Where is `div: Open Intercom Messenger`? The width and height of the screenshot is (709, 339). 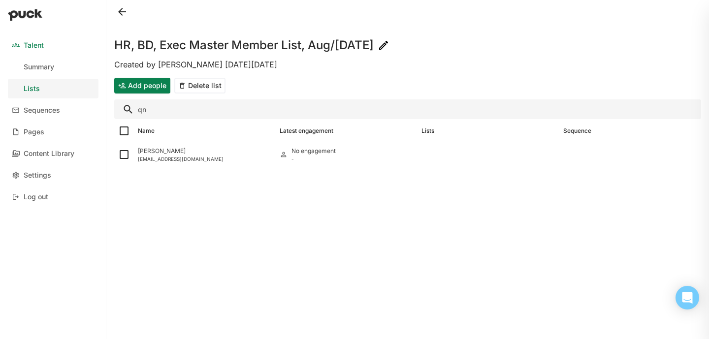 div: Open Intercom Messenger is located at coordinates (687, 298).